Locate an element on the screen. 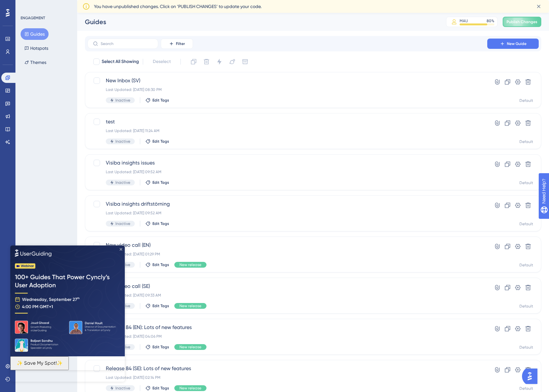 This screenshot has height=392, width=549. span: New video call (EN) is located at coordinates (287, 245).